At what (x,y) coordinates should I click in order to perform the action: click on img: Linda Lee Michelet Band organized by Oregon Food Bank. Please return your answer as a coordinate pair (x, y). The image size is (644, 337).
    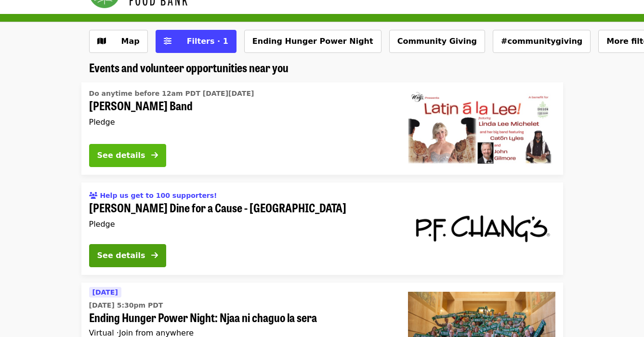
    Looking at the image, I should click on (482, 129).